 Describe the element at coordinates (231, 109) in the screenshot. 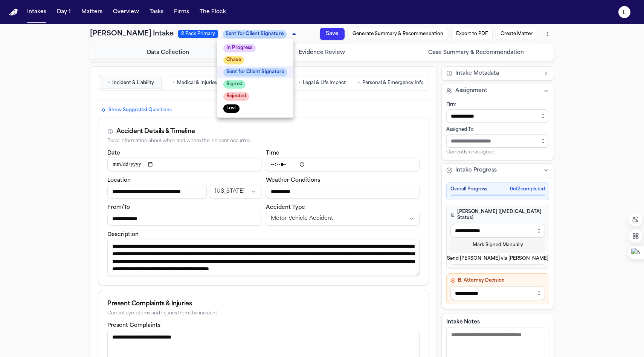

I see `span: Lost` at that location.